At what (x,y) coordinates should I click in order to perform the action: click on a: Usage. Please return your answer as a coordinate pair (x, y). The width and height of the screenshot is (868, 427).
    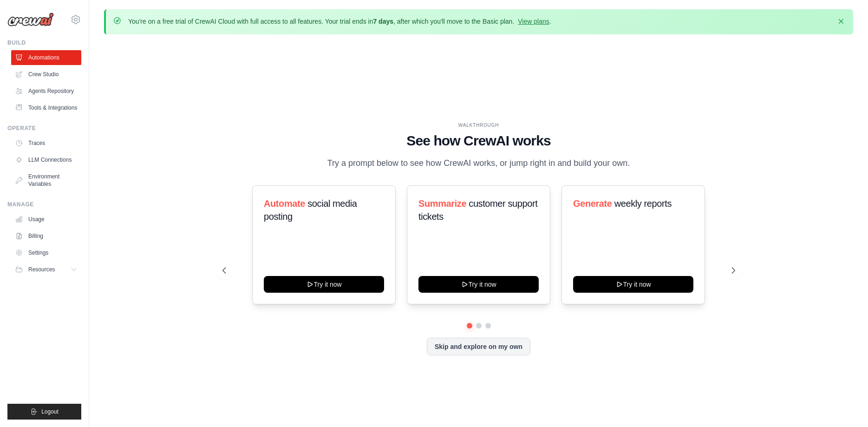
    Looking at the image, I should click on (46, 219).